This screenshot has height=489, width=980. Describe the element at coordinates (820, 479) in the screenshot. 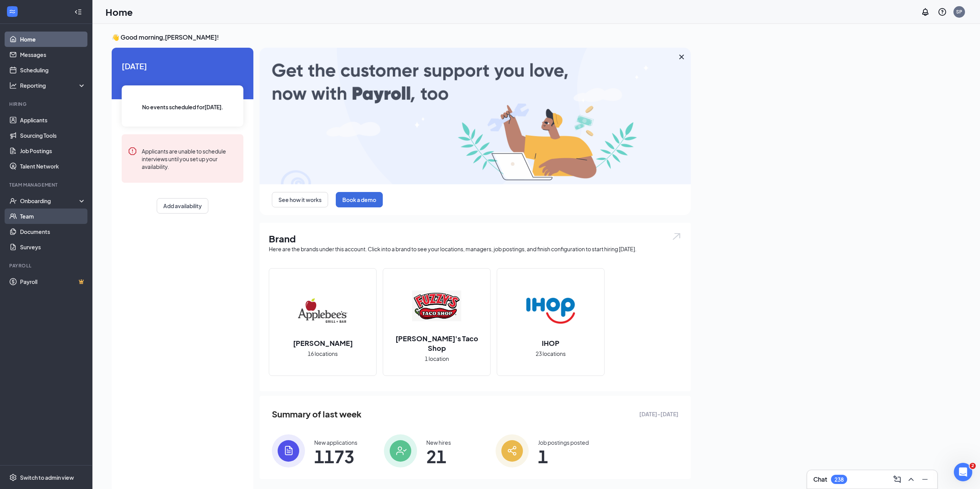

I see `h3: Chat` at that location.